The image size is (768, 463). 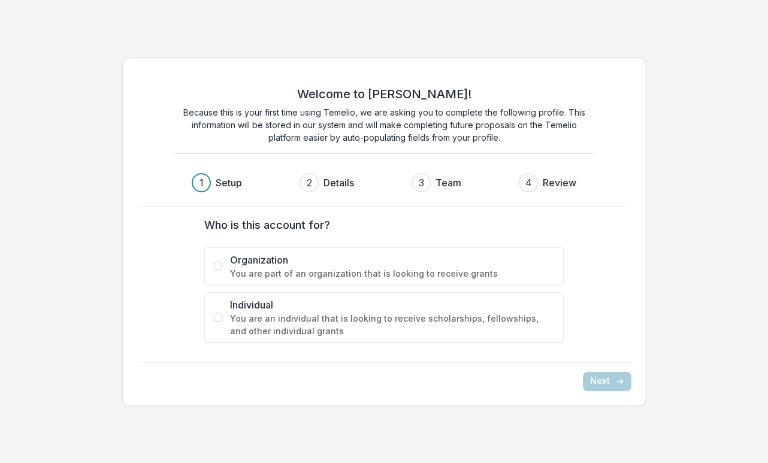 I want to click on p: Because this is your first time using Temelio, we are asking you to complete the following profil..., so click(x=384, y=125).